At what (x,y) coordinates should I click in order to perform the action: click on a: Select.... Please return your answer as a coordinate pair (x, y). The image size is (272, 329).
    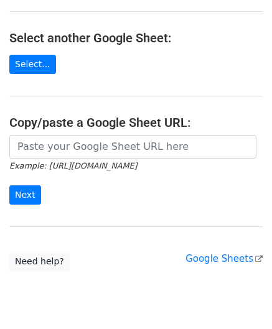
    Looking at the image, I should click on (32, 64).